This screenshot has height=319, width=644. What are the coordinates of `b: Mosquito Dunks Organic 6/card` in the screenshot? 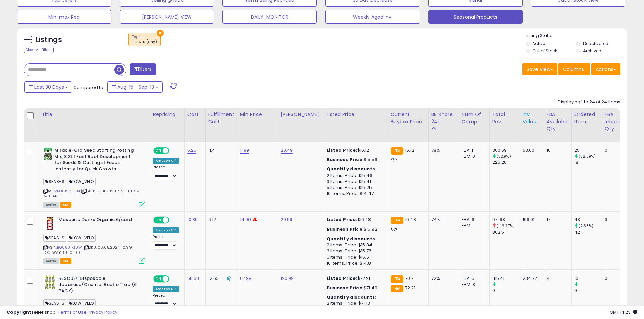 It's located at (99, 221).